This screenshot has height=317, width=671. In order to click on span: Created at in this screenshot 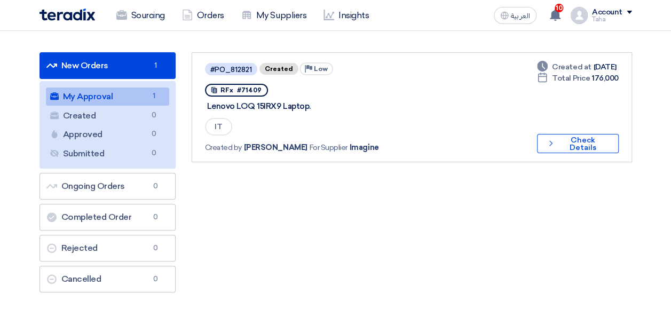, I will do `click(571, 67)`.